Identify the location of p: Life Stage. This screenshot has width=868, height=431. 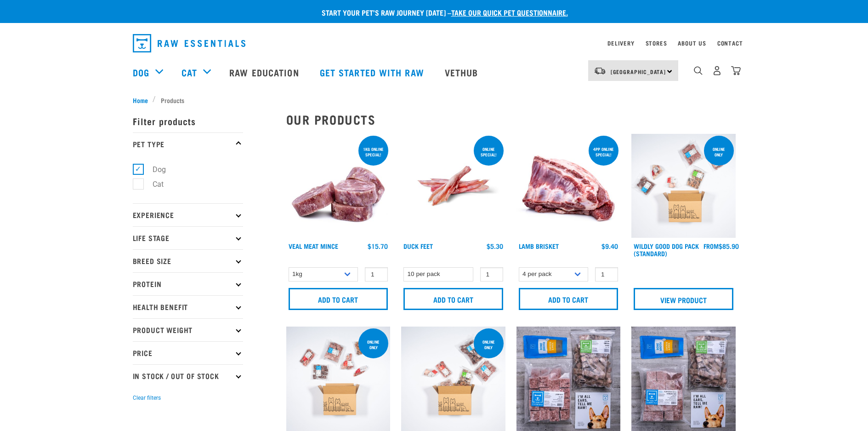
(188, 238).